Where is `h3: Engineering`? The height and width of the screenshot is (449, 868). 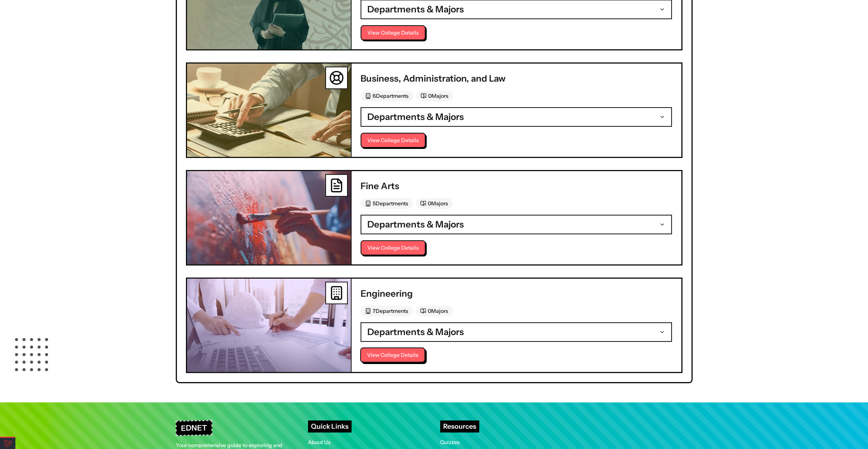
h3: Engineering is located at coordinates (516, 294).